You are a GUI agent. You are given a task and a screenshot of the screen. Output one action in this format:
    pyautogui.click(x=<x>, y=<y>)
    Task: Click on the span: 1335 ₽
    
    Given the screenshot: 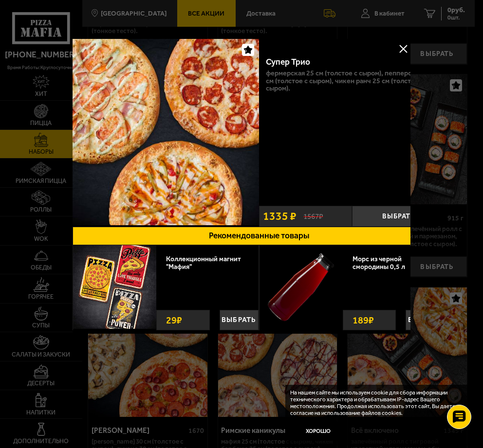 What is the action you would take?
    pyautogui.click(x=279, y=216)
    